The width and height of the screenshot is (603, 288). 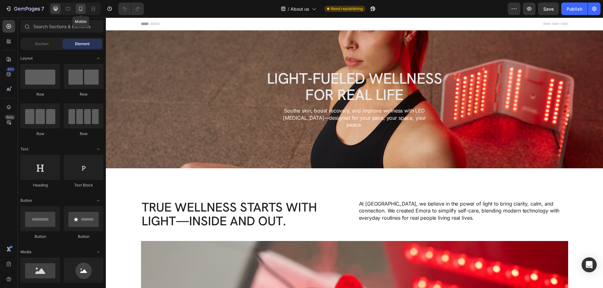 What do you see at coordinates (42, 9) in the screenshot?
I see `p: 7` at bounding box center [42, 9].